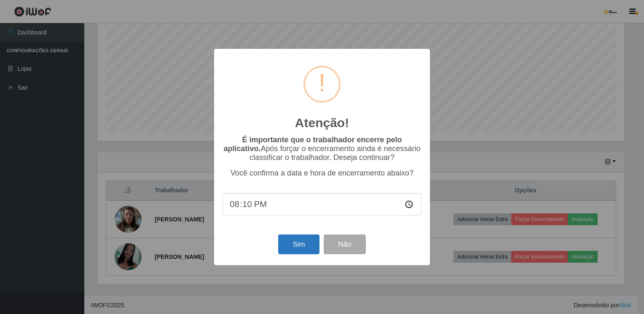 Image resolution: width=644 pixels, height=314 pixels. Describe the element at coordinates (344, 245) in the screenshot. I see `button: Não` at that location.